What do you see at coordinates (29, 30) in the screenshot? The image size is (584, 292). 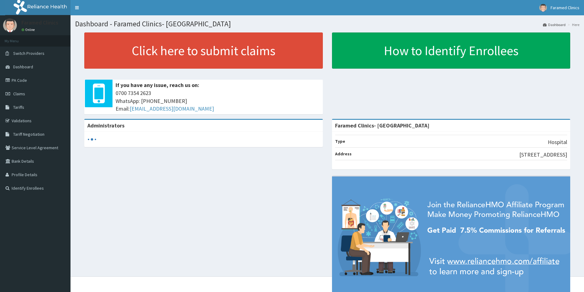 I see `a: Online` at bounding box center [29, 30].